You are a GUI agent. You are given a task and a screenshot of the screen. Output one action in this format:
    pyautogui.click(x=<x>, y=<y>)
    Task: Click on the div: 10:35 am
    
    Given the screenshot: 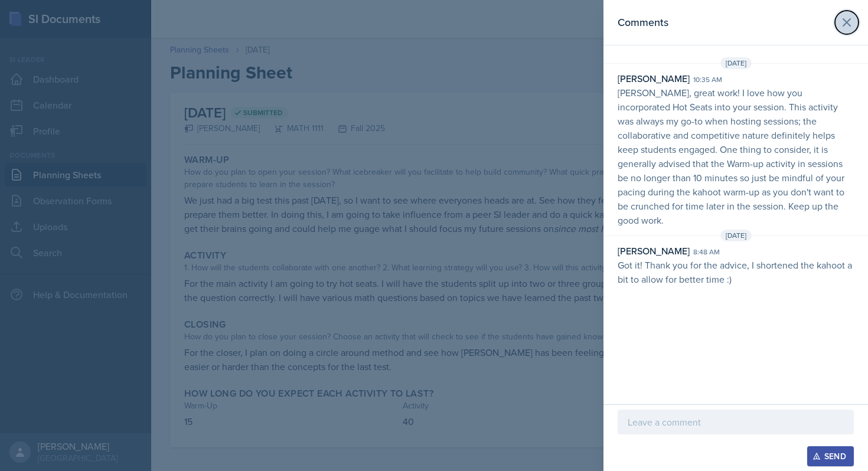 What is the action you would take?
    pyautogui.click(x=708, y=80)
    